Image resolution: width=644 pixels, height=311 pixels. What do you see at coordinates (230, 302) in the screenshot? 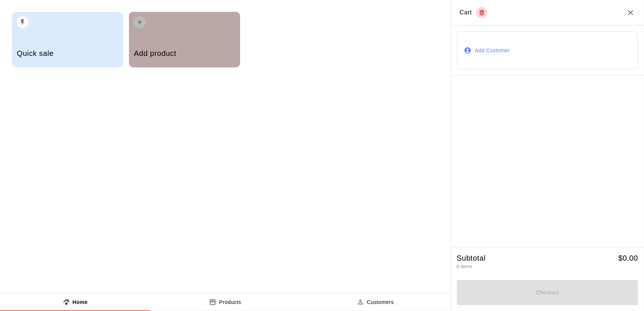
I see `p: Products` at bounding box center [230, 302].